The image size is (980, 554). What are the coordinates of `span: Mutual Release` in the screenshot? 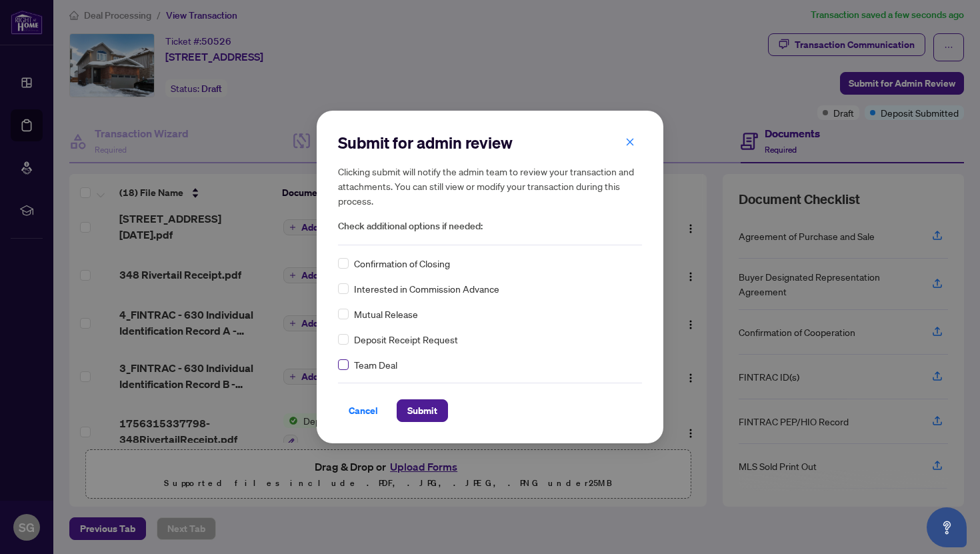 It's located at (386, 314).